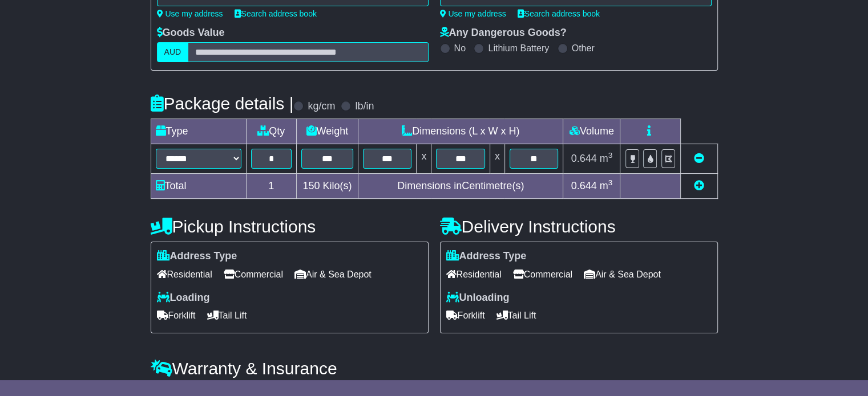 This screenshot has height=396, width=868. Describe the element at coordinates (518, 48) in the screenshot. I see `label: Lithium Battery` at that location.